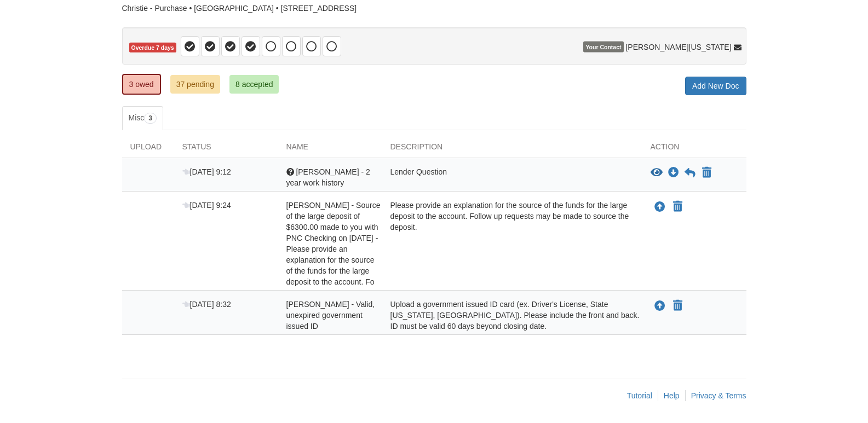 Image resolution: width=868 pixels, height=423 pixels. Describe the element at coordinates (148, 150) in the screenshot. I see `div: Upload` at that location.